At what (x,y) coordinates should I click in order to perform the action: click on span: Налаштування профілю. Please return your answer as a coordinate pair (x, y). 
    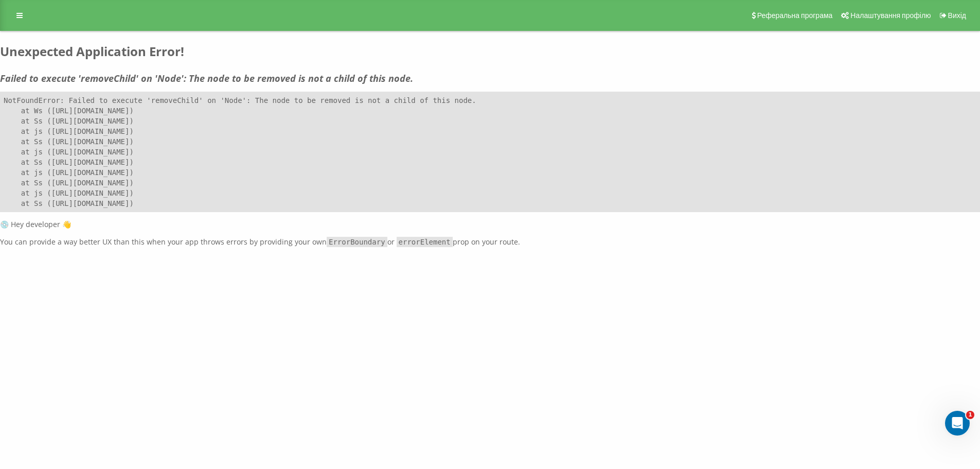
    Looking at the image, I should click on (890, 15).